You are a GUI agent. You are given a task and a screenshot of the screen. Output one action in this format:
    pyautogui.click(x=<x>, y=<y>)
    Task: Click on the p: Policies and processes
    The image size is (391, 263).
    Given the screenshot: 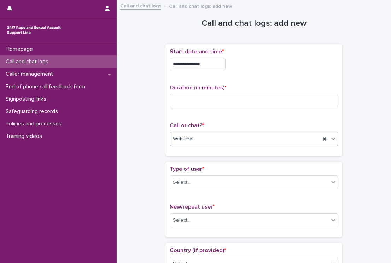 What is the action you would take?
    pyautogui.click(x=35, y=124)
    